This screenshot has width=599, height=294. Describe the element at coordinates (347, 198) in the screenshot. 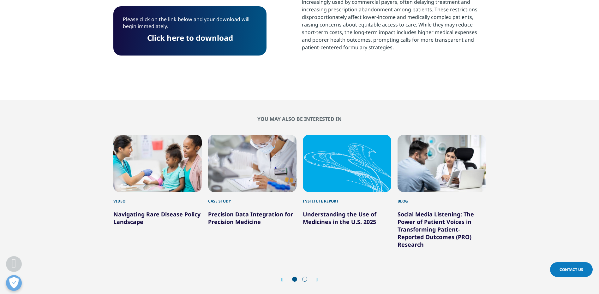

I see `div: Institute Report` at that location.